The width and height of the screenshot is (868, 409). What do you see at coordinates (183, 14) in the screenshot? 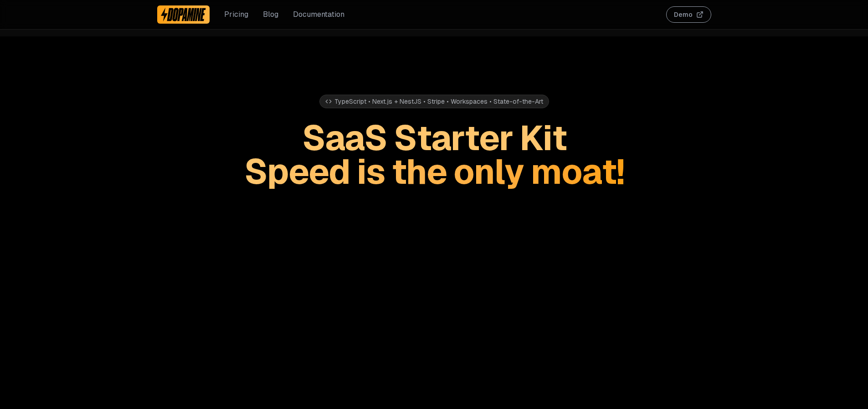
I see `img: Dopamine` at bounding box center [183, 14].